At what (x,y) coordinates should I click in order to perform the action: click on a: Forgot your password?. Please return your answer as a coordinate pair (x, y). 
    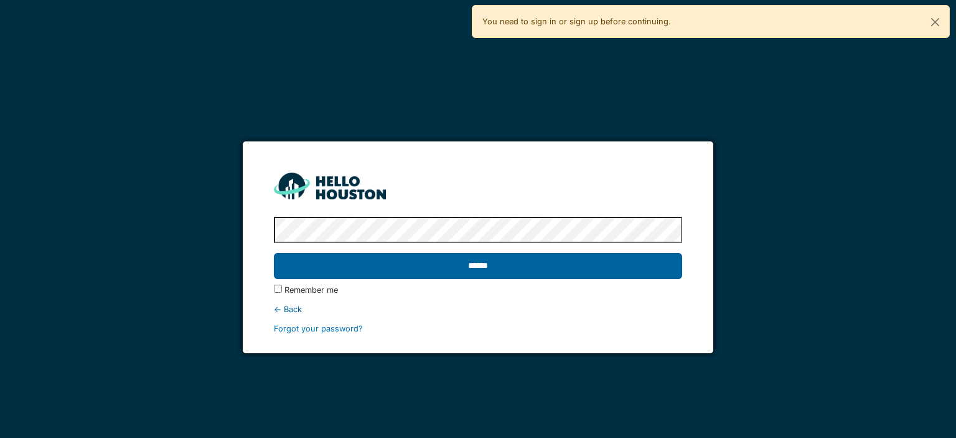
    Looking at the image, I should click on (318, 328).